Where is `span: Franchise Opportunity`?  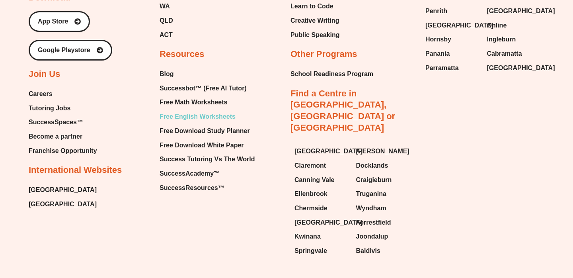
span: Franchise Opportunity is located at coordinates (63, 151).